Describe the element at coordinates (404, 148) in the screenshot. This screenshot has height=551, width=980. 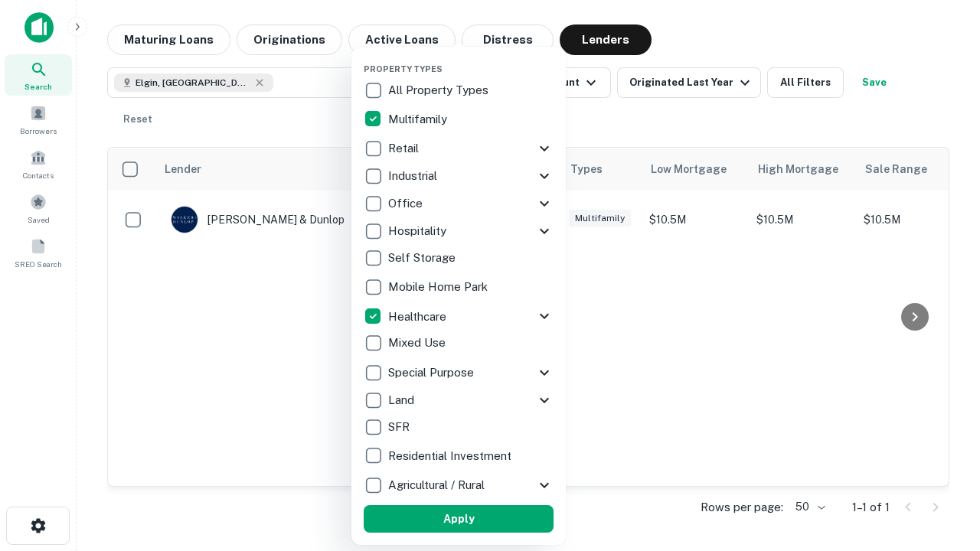
I see `p: Retail` at that location.